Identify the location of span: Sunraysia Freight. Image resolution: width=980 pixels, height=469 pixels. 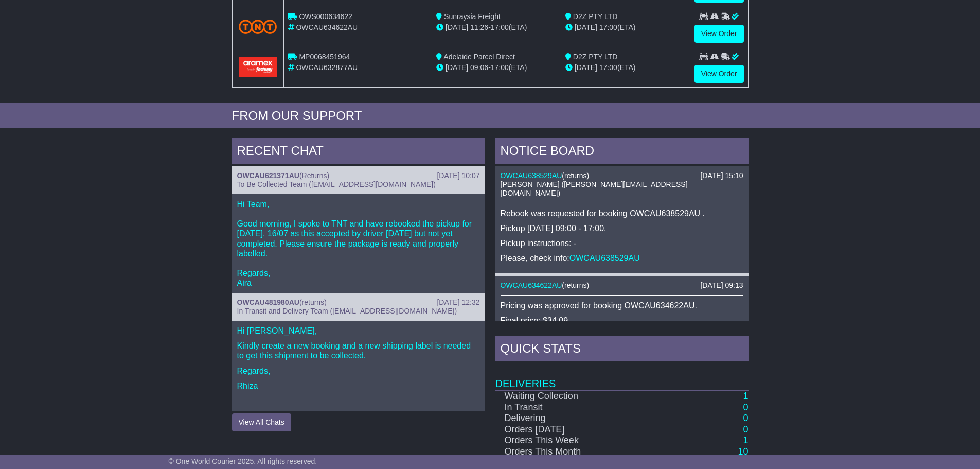
(472, 16).